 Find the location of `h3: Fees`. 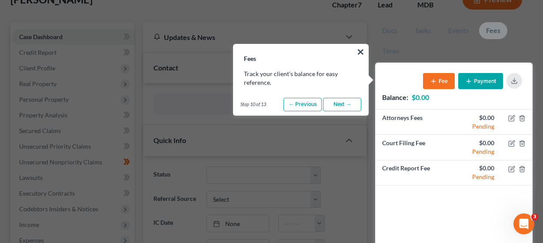

h3: Fees is located at coordinates (301, 53).